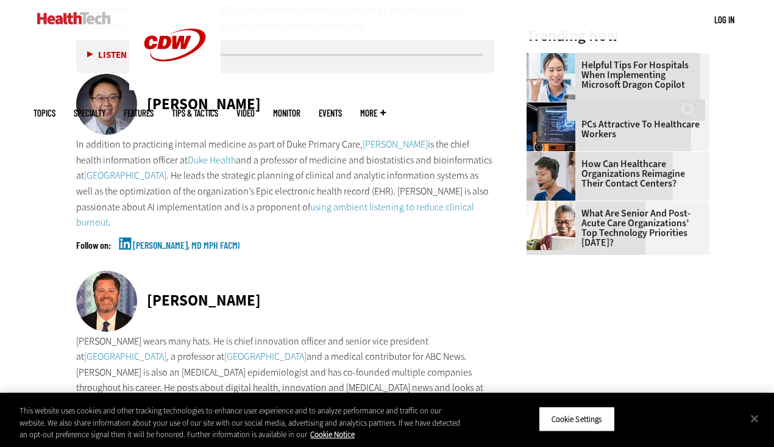 This screenshot has width=774, height=447. I want to click on button: Cookie Settings, so click(577, 419).